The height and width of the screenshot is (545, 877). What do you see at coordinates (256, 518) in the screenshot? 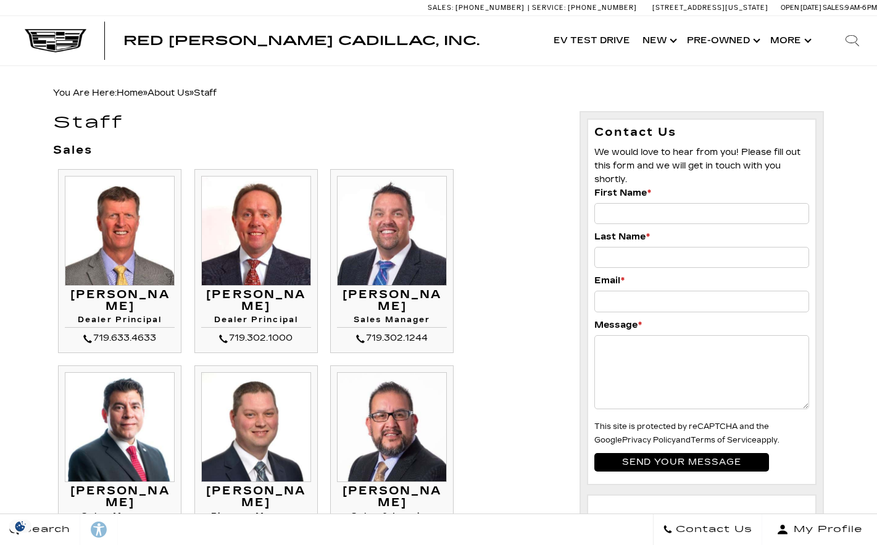
I see `h4: Finance Manager` at bounding box center [256, 518].